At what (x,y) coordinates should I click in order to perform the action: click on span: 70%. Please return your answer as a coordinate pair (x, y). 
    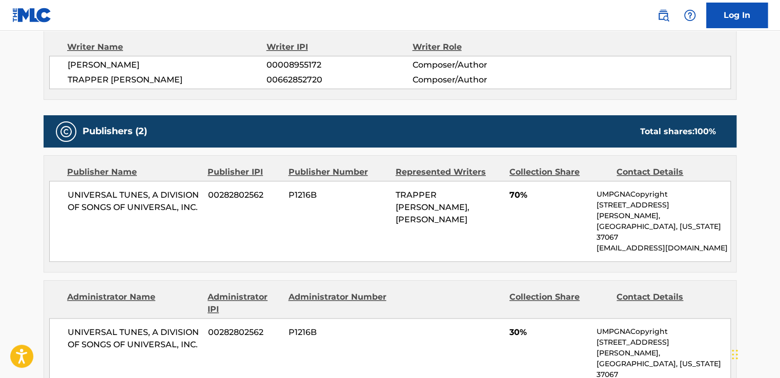
    Looking at the image, I should click on (549, 195).